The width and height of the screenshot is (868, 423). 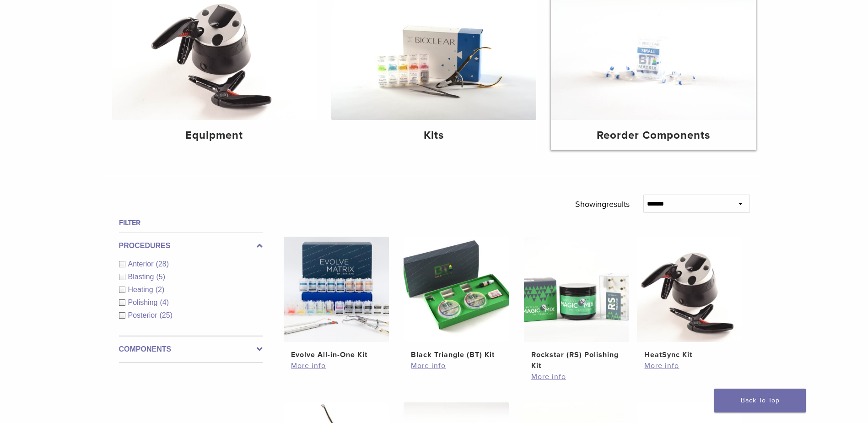 I want to click on a: Evolve All-in-One KitEvolve All-in-One Kit, so click(x=336, y=299).